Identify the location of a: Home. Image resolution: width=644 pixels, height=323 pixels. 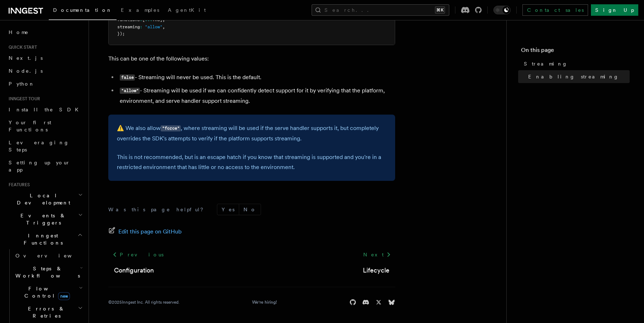
(45, 32).